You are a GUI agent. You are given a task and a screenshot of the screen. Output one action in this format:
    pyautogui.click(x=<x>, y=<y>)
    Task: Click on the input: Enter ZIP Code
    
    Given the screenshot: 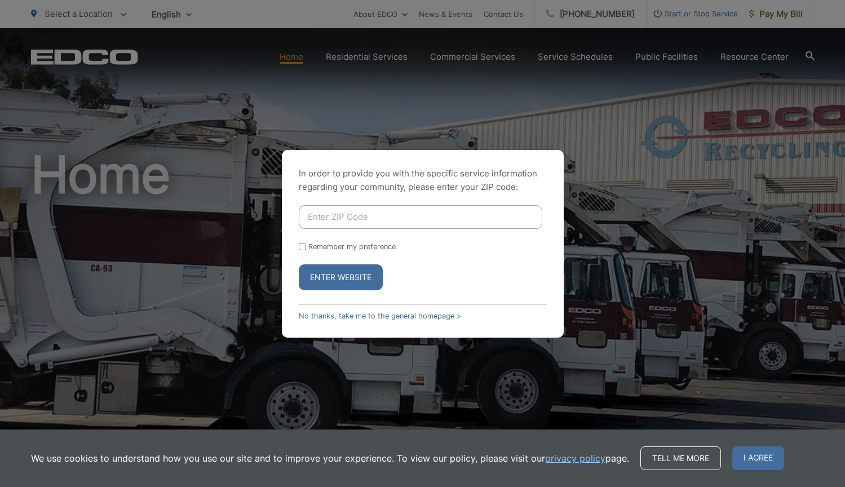 What is the action you would take?
    pyautogui.click(x=420, y=217)
    